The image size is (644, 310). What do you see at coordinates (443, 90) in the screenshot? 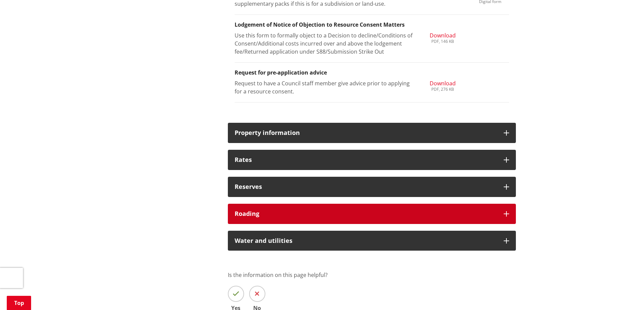
I see `div: PDF, 276 KB` at bounding box center [443, 90].